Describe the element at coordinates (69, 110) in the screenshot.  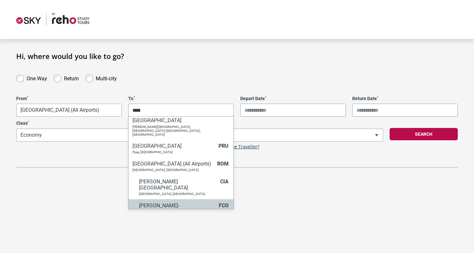
I see `span: Melbourne, Australia` at that location.